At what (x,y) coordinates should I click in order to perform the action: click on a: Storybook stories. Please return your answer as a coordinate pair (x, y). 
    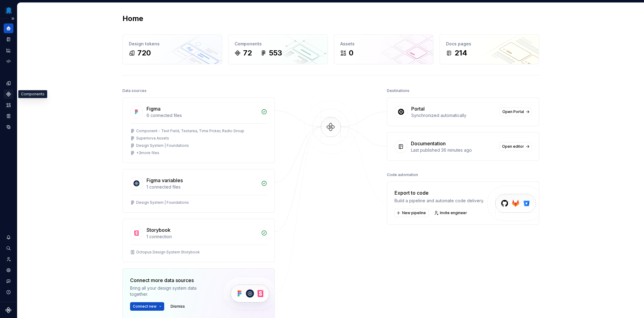
    Looking at the image, I should click on (8, 116).